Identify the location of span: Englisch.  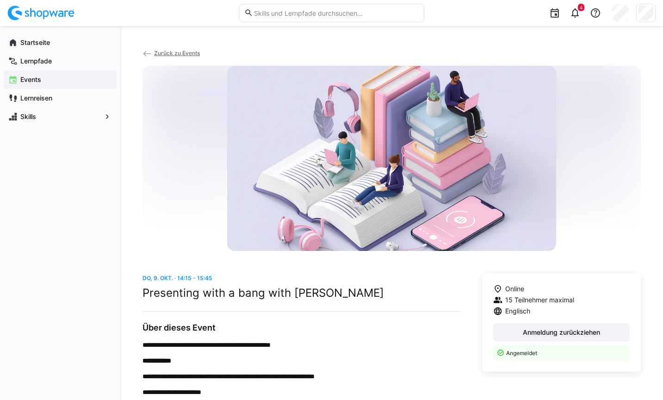
(517, 311).